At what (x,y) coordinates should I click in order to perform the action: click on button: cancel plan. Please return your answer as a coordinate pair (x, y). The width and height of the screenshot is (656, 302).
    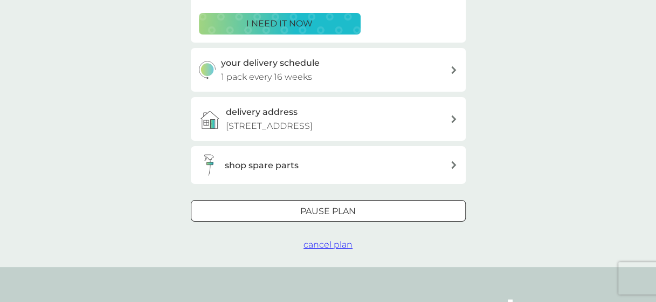
    Looking at the image, I should click on (328, 245).